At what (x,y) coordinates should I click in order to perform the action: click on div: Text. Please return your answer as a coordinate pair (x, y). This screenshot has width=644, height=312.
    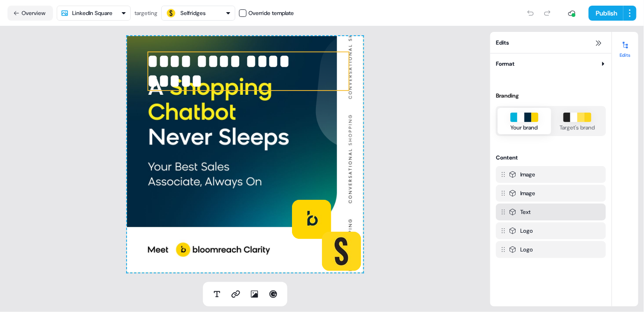
    Looking at the image, I should click on (526, 212).